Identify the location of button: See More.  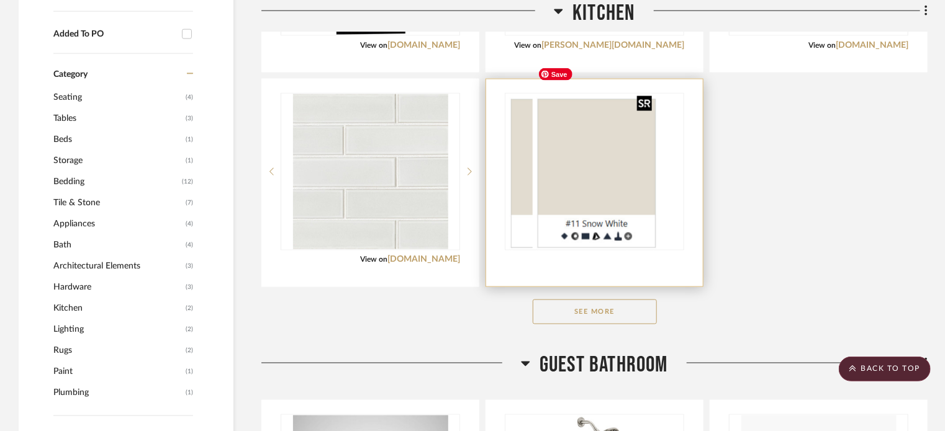
(595, 312).